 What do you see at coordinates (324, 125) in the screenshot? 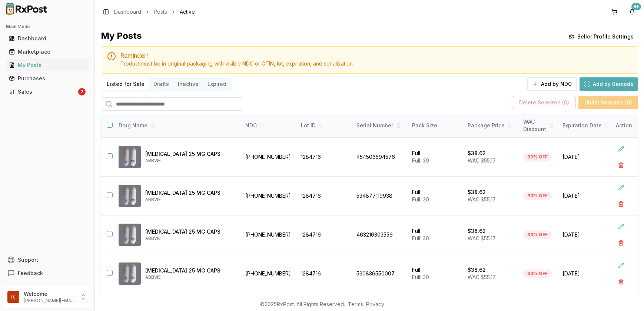
I see `div: Lot ID` at bounding box center [324, 125].